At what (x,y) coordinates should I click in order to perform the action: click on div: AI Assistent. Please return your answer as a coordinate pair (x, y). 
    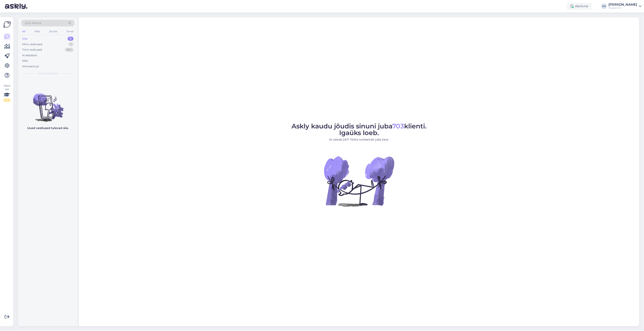
    Looking at the image, I should click on (30, 55).